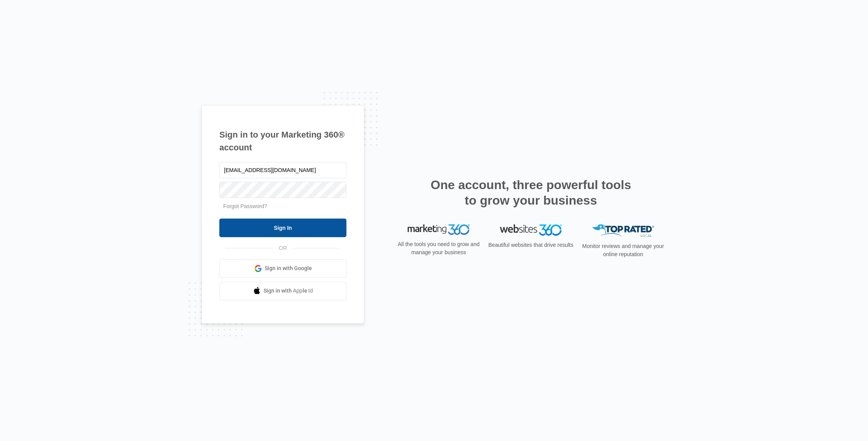  Describe the element at coordinates (283, 269) in the screenshot. I see `a: Sign in with Google` at that location.